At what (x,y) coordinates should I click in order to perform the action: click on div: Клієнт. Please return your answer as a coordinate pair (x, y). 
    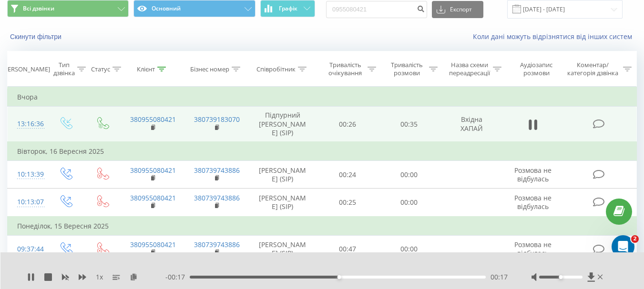
    Looking at the image, I should click on (146, 69).